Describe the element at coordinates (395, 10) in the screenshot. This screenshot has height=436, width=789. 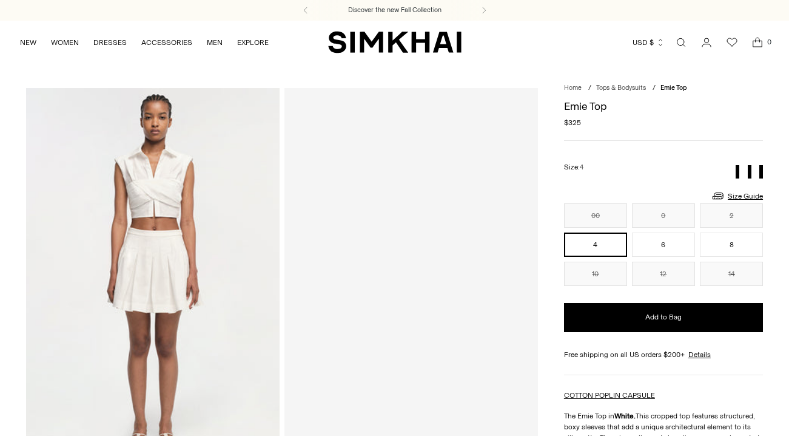
I see `h3: Discover the new Fall Collection` at that location.